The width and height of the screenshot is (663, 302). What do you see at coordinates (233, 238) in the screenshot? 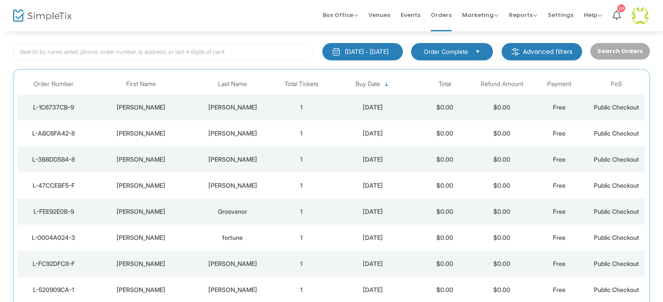
I see `div: fortune` at bounding box center [233, 238].